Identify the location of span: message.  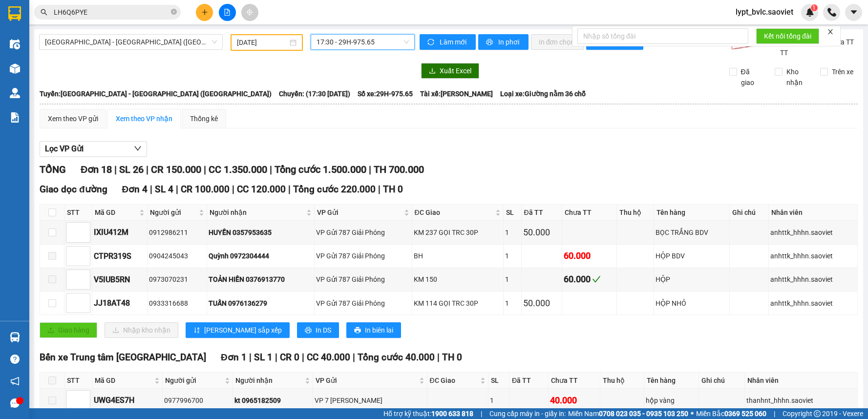
(15, 403).